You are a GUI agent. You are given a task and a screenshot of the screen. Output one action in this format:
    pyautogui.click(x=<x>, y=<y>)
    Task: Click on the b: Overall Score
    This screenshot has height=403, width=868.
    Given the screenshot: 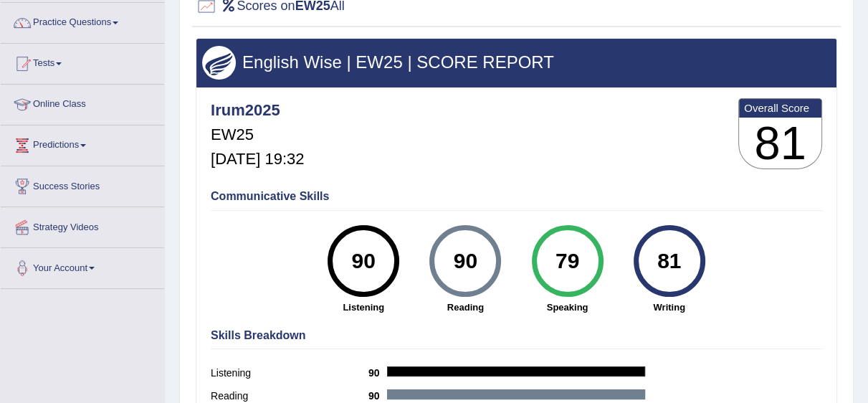 What is the action you would take?
    pyautogui.click(x=780, y=108)
    